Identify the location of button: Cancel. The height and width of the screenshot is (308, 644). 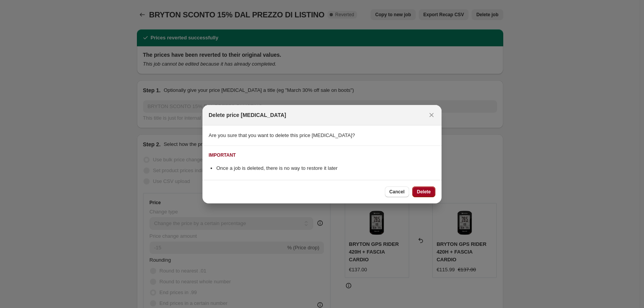
(396, 192).